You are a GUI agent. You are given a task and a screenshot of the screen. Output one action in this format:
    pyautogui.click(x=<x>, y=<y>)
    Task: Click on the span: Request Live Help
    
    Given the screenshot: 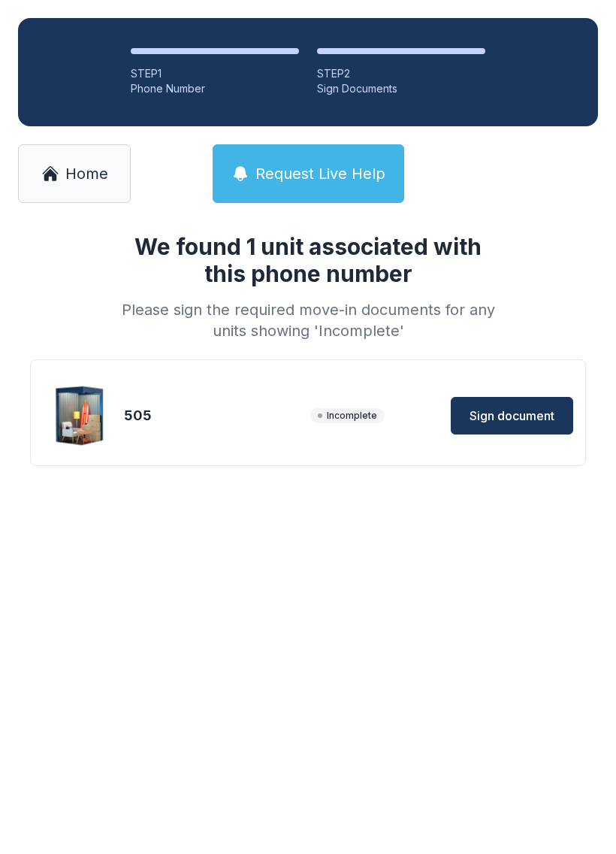 What is the action you would take?
    pyautogui.click(x=320, y=173)
    